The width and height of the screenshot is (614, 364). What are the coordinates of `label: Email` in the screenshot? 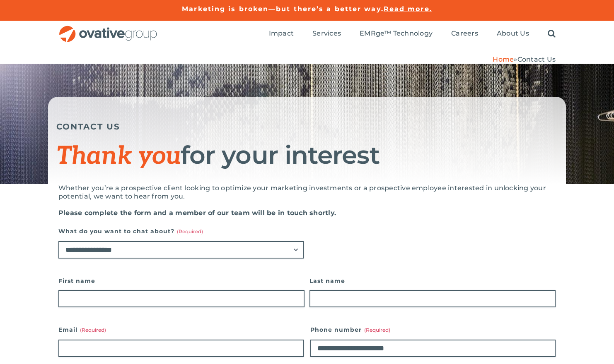 It's located at (181, 330).